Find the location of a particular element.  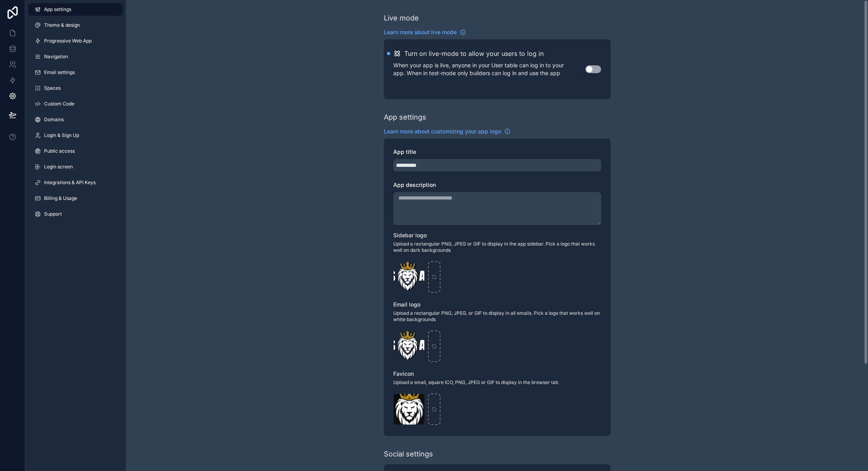

span: Learn more about customizing your app logo is located at coordinates (443, 131).